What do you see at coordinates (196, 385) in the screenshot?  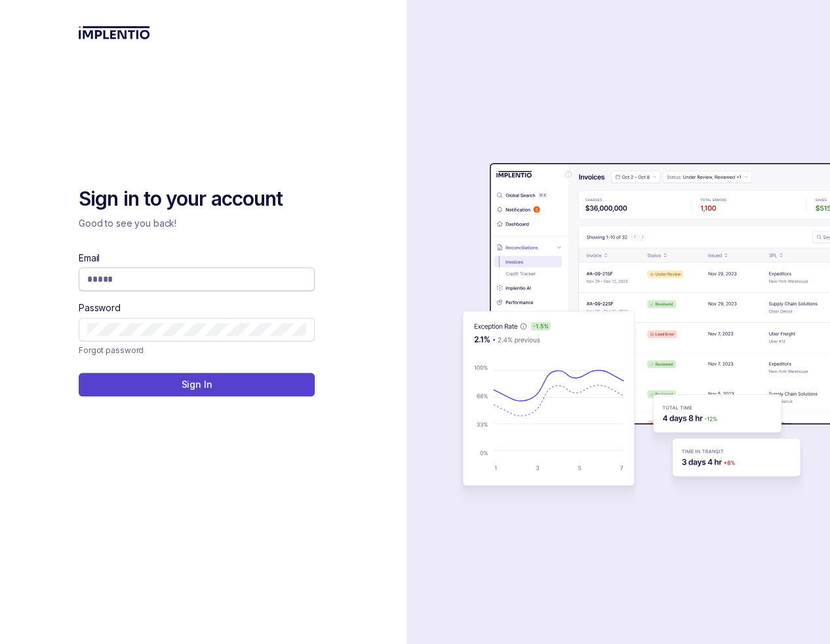 I see `p: Sign In` at bounding box center [196, 385].